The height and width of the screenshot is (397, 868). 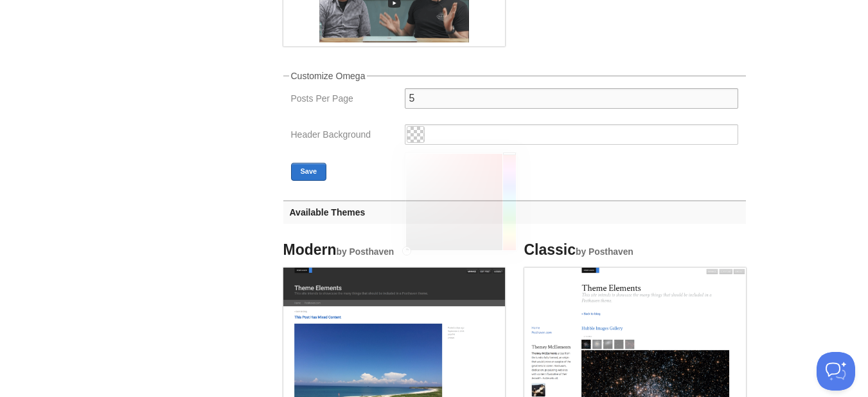 What do you see at coordinates (344, 136) in the screenshot?
I see `label: Header Background` at bounding box center [344, 136].